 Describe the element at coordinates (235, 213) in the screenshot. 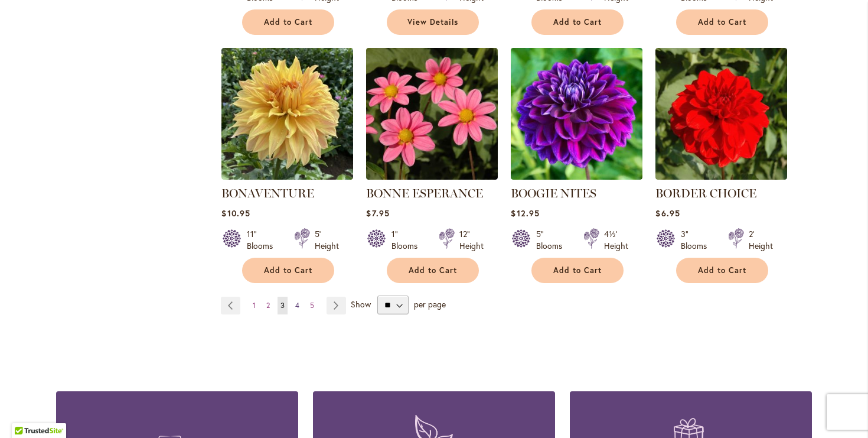

I see `span: $10.95` at that location.